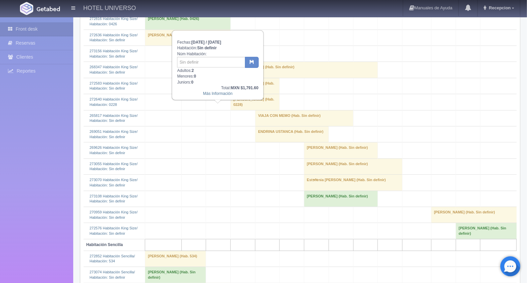 The image size is (527, 283). Describe the element at coordinates (114, 199) in the screenshot. I see `a: 273108 Habitación King Size/Habitación: Sin definir` at that location.